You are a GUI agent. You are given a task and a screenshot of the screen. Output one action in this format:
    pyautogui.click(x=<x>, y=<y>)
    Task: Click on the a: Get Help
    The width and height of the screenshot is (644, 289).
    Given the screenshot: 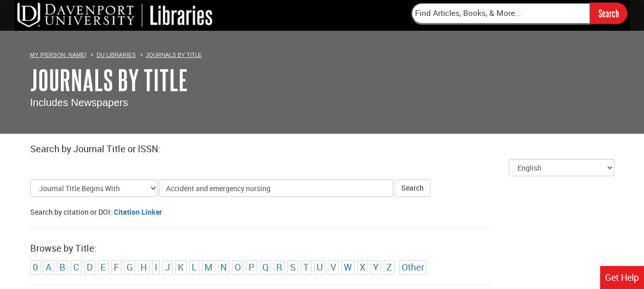 What is the action you would take?
    pyautogui.click(x=622, y=277)
    